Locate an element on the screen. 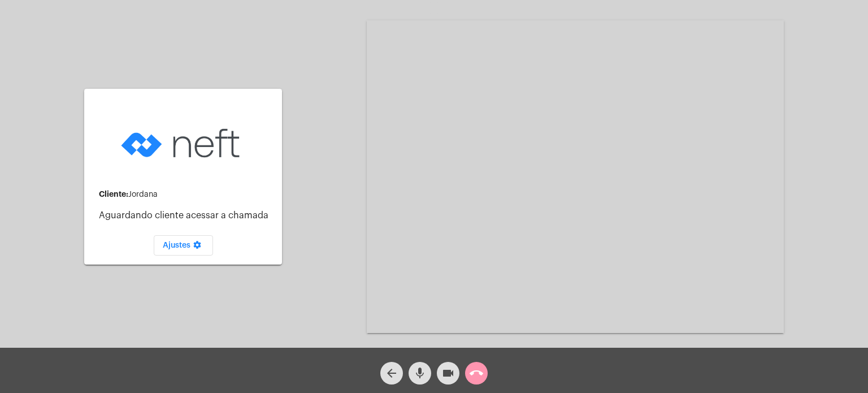 The height and width of the screenshot is (393, 868). mat-icon: call_end is located at coordinates (476, 373).